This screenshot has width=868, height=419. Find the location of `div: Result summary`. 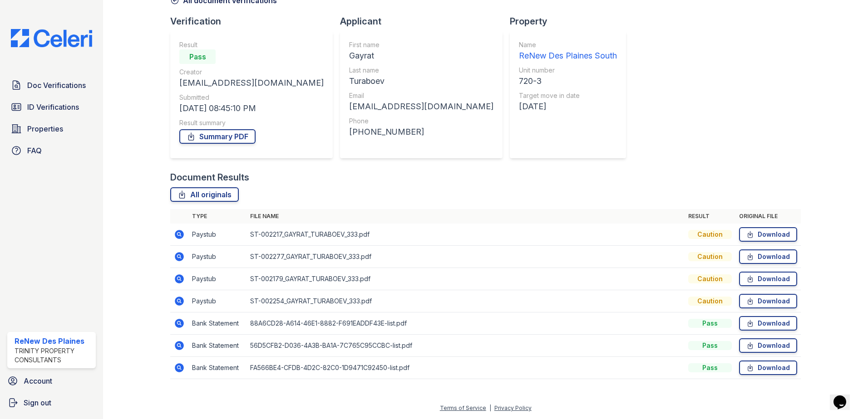

div: Result summary is located at coordinates (252, 123).